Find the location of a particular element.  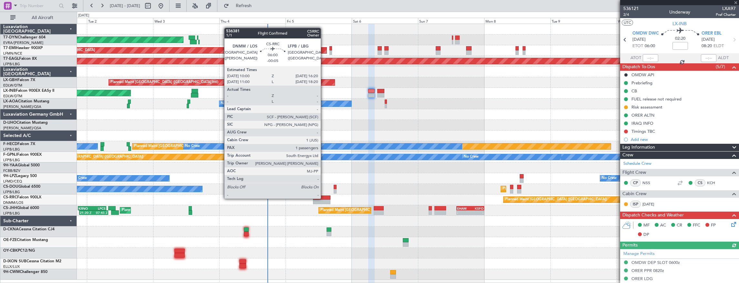

span: Flight Crew is located at coordinates (634, 172).